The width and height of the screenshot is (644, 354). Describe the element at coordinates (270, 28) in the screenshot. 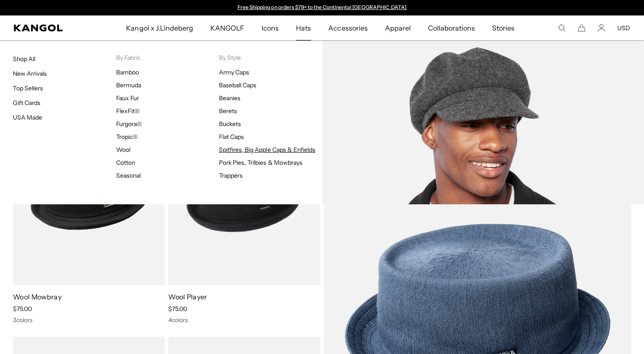

I see `span: Icons` at that location.